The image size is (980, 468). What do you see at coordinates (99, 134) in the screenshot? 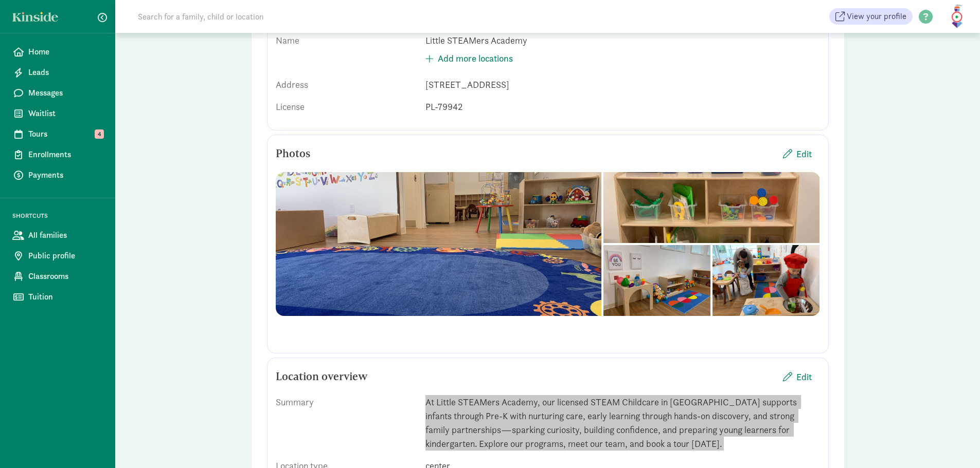
I see `span: 4` at bounding box center [99, 134].